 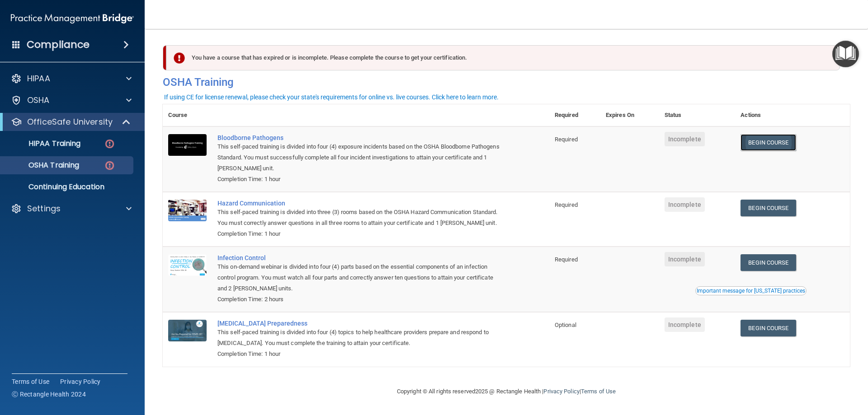 I want to click on div: Hazard Communication, so click(x=360, y=203).